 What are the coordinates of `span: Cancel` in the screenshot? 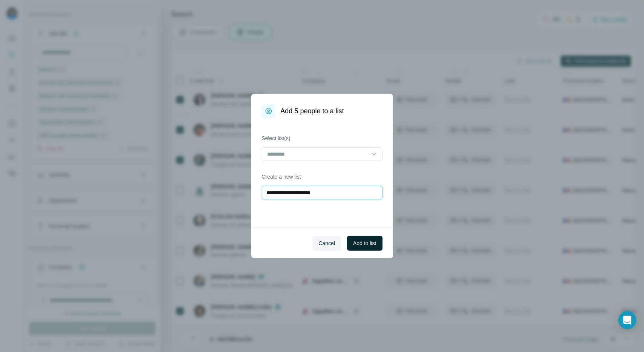 It's located at (327, 243).